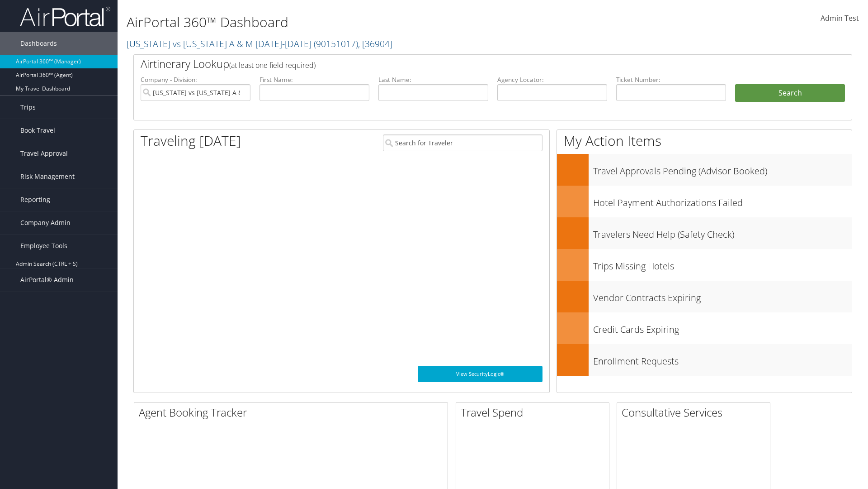 The height and width of the screenshot is (489, 868). I want to click on span: Travel Approval, so click(44, 154).